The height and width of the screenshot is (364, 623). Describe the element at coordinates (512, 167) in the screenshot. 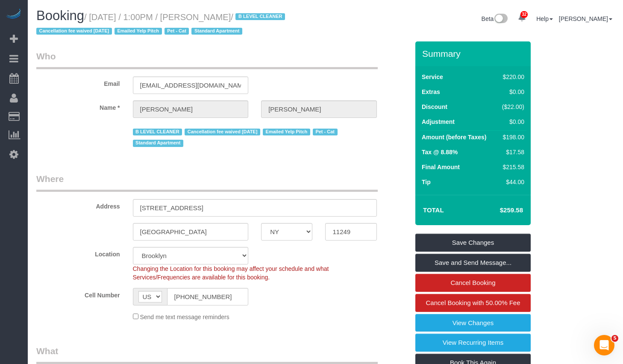

I see `div: $215.58` at that location.